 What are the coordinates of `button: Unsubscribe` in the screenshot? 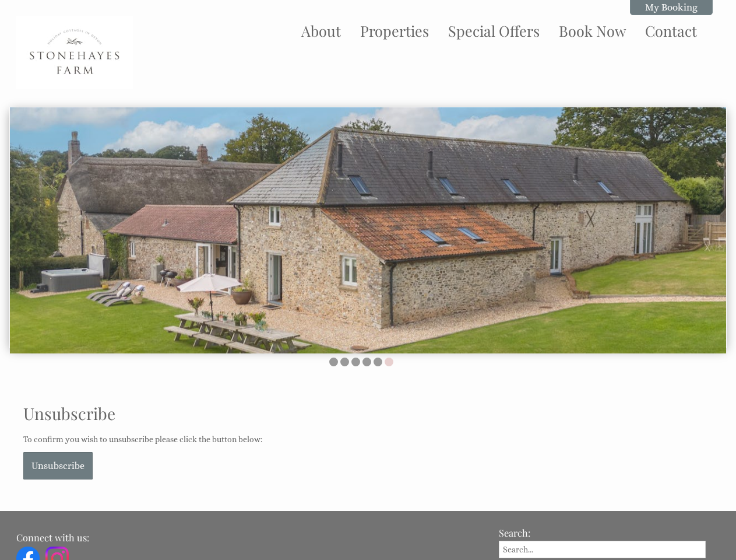 It's located at (58, 465).